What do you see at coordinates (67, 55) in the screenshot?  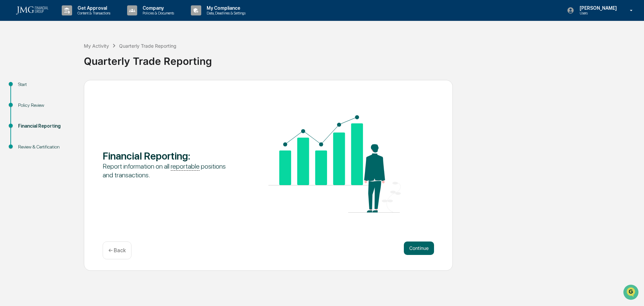 I see `div: Start new chat` at bounding box center [67, 55].